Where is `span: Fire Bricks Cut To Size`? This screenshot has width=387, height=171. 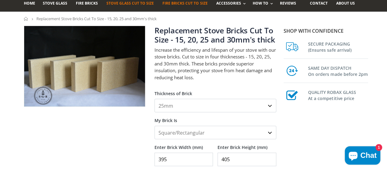 span: Fire Bricks Cut To Size is located at coordinates (185, 3).